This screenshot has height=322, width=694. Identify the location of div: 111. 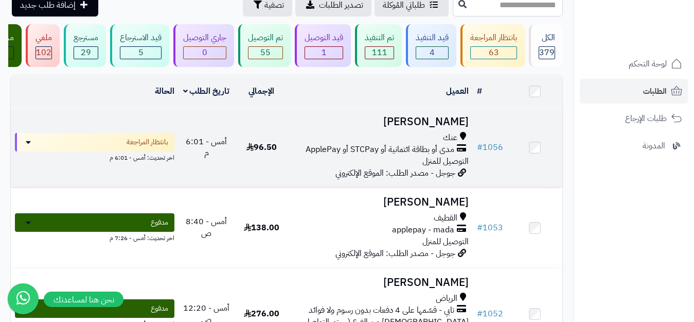
(379, 52).